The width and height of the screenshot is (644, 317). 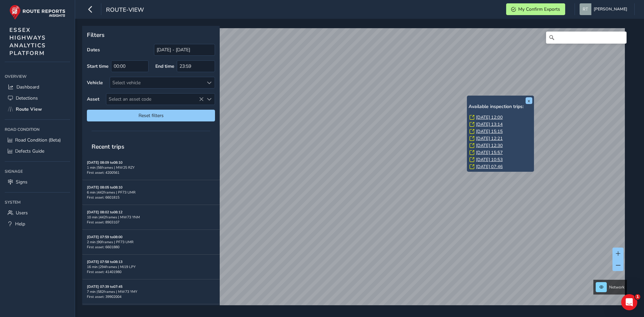 I want to click on span: route-view, so click(x=125, y=10).